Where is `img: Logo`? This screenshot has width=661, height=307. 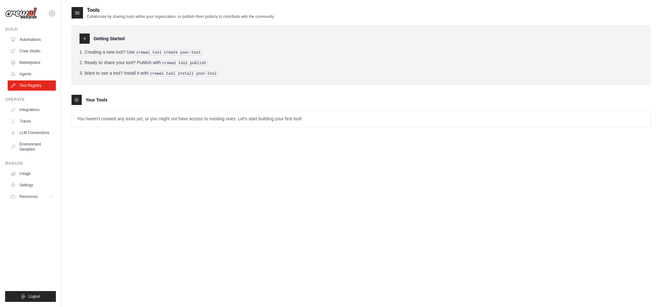
img: Logo is located at coordinates (21, 13).